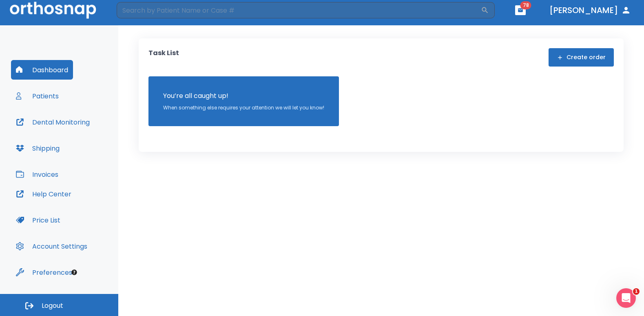  Describe the element at coordinates (52, 122) in the screenshot. I see `a: Dental Monitoring` at that location.